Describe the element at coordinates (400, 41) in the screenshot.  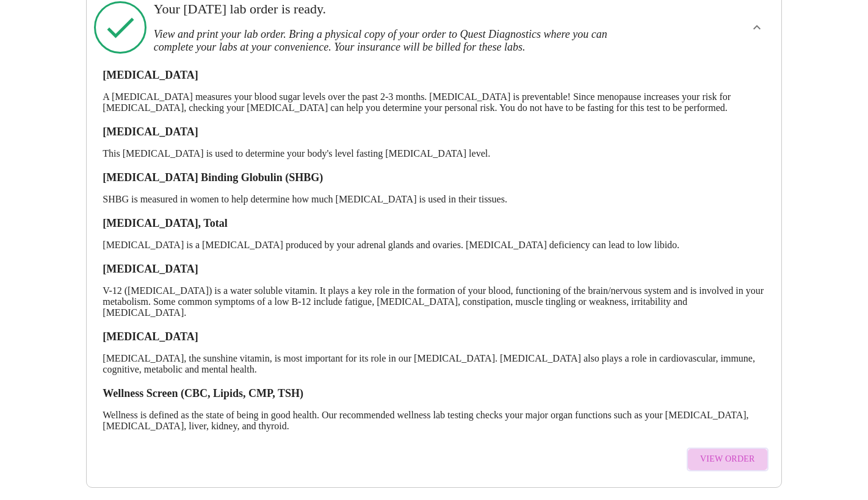
I see `h3: View and print your lab order. Bring a physical copy of your order to Quest Diagnostics where you...` at that location.